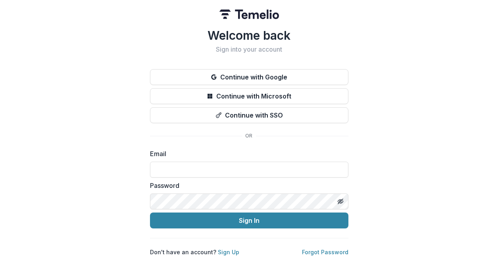 The image size is (498, 259). Describe the element at coordinates (249, 220) in the screenshot. I see `button: Sign In` at that location.